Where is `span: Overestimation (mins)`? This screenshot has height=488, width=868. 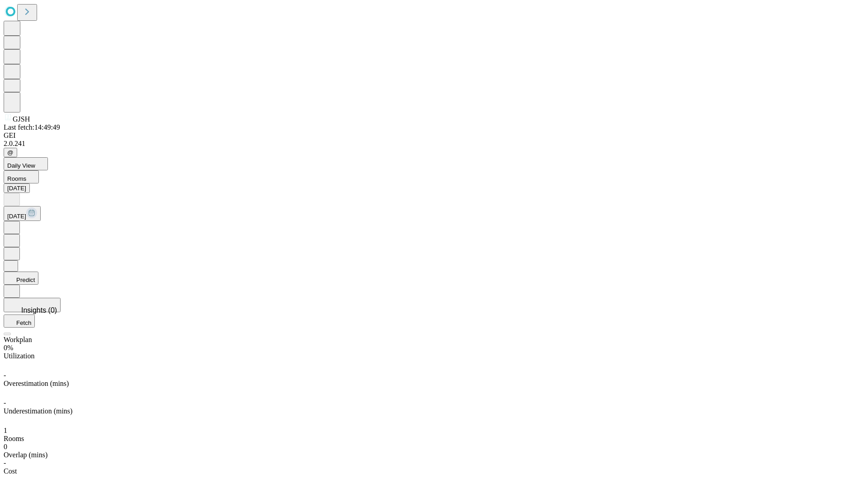 span: Overestimation (mins) is located at coordinates (36, 383).